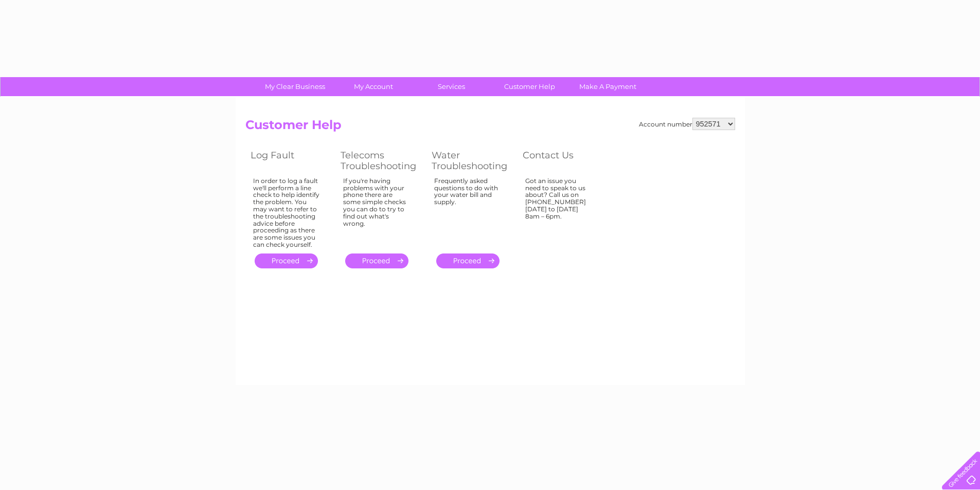 The width and height of the screenshot is (980, 490). I want to click on a: Customer Help, so click(529, 86).